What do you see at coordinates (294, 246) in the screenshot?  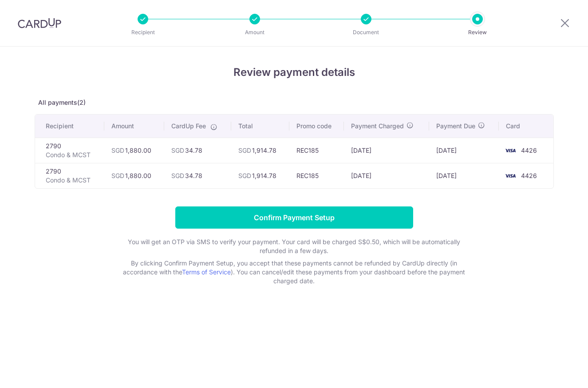 I see `p: You will get an OTP via SMS to verify your payment. Your card will be charged S$0.50, which will ...` at bounding box center [294, 246].